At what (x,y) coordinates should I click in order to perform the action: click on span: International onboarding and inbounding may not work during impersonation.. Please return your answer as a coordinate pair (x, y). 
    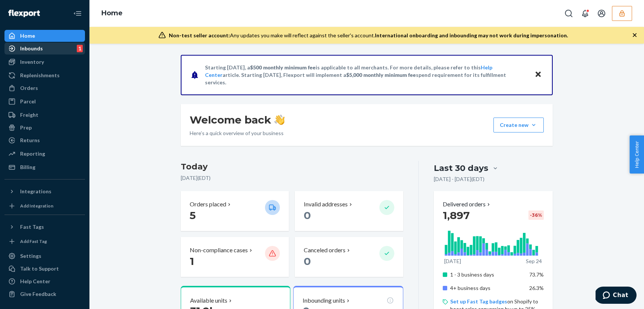
    Looking at the image, I should click on (471, 35).